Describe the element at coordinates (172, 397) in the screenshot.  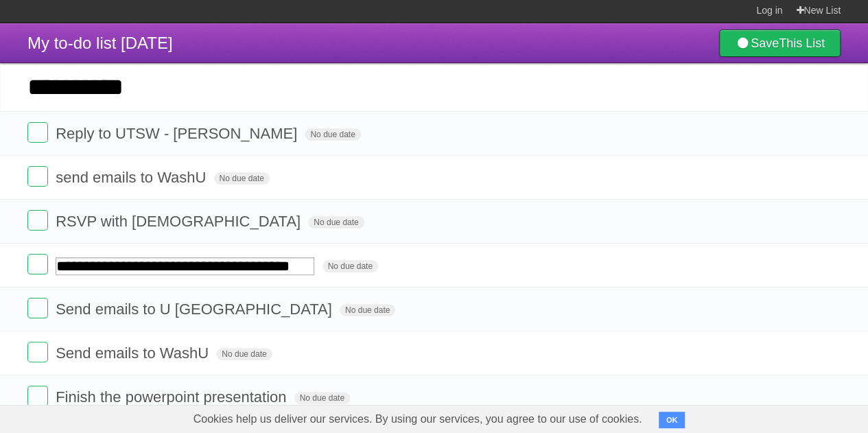
I see `span: Finish the powerpoint presentation` at that location.